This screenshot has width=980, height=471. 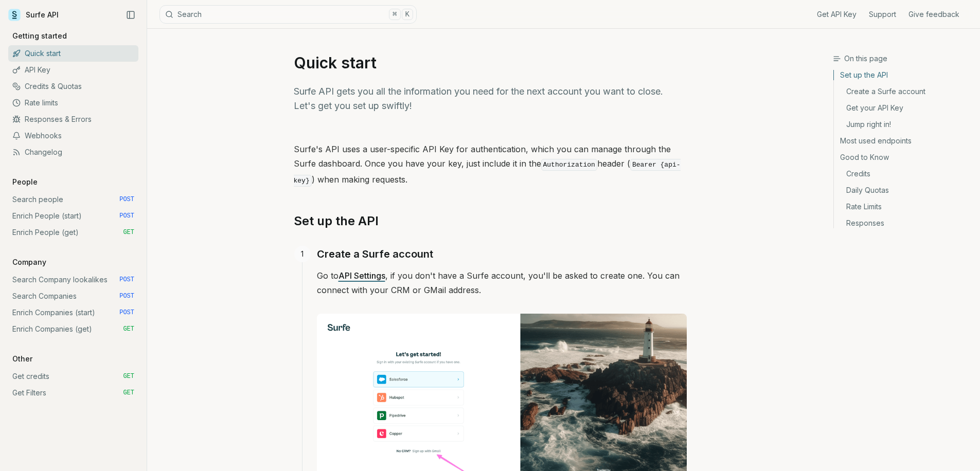 What do you see at coordinates (903, 108) in the screenshot?
I see `a: Get your API Key` at bounding box center [903, 108].